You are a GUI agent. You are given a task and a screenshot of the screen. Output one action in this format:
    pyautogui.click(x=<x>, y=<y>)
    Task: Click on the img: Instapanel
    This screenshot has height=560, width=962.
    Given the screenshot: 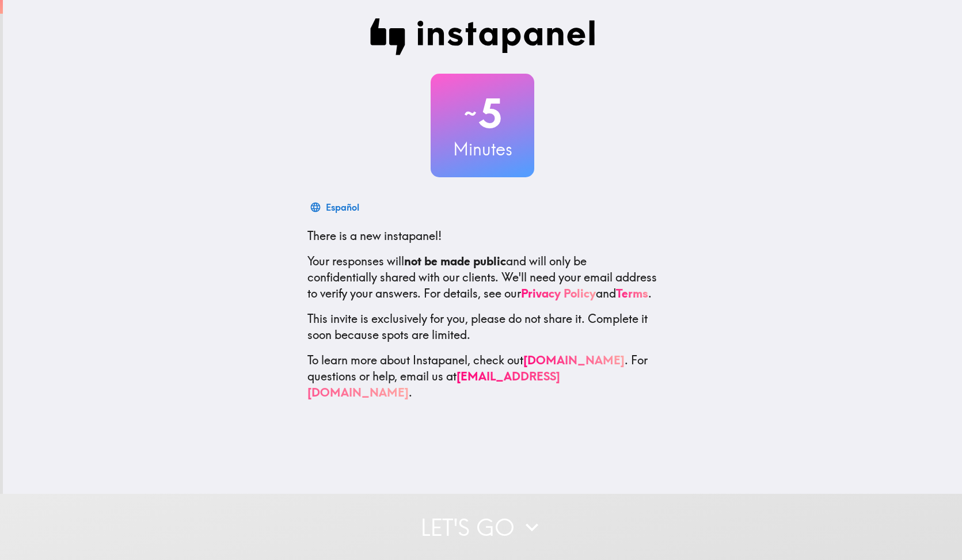 What is the action you would take?
    pyautogui.click(x=482, y=37)
    